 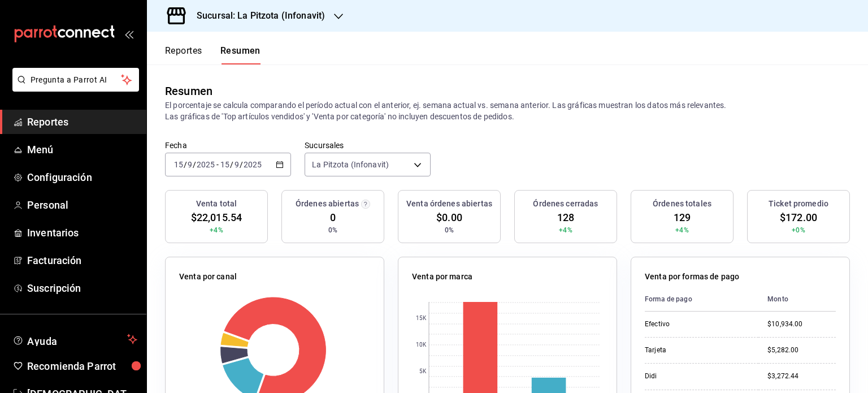 I want to click on th: Monto, so click(x=797, y=299).